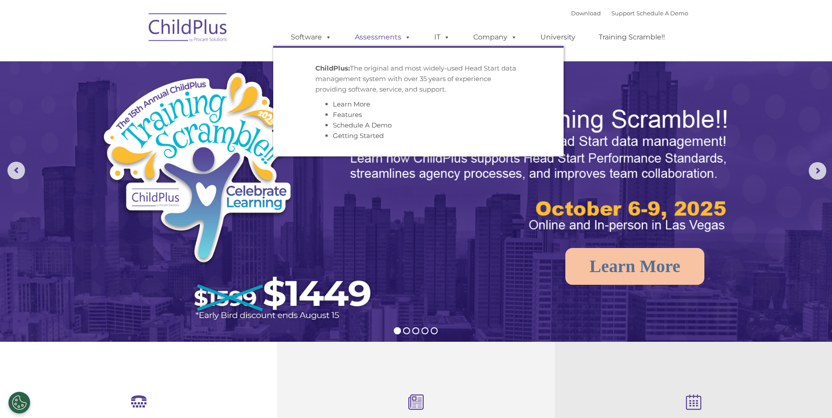 The width and height of the screenshot is (832, 418). I want to click on img: ChildPlus by Procare Solutions, so click(188, 29).